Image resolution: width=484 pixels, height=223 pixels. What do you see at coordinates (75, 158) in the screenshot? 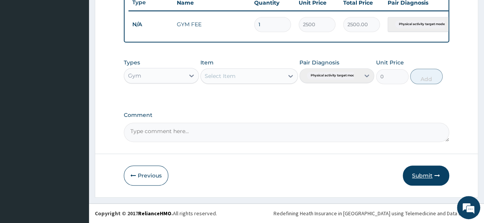
I see `textarea: Type your message and hit 'Enter'` at bounding box center [75, 158].